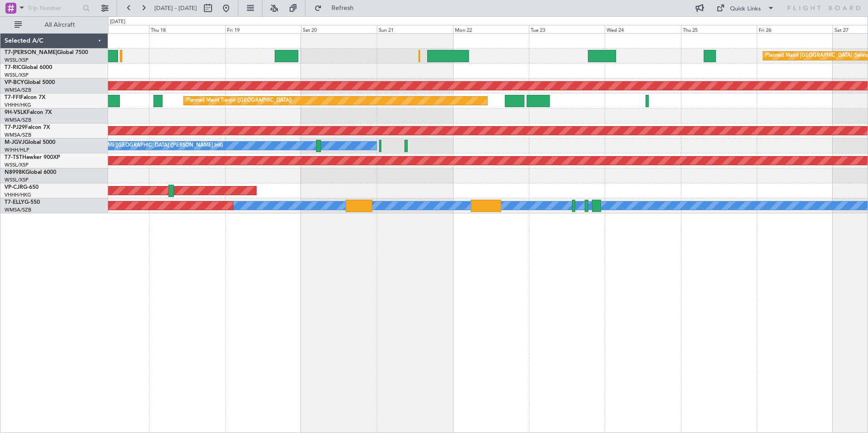 This screenshot has height=433, width=868. I want to click on button: All Aircraft, so click(54, 25).